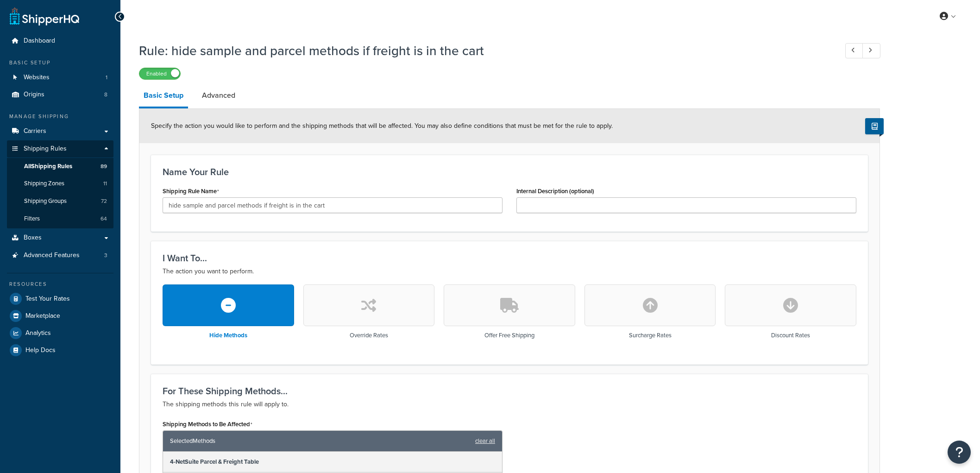 This screenshot has height=473, width=980. Describe the element at coordinates (160, 74) in the screenshot. I see `label: Enabled` at that location.